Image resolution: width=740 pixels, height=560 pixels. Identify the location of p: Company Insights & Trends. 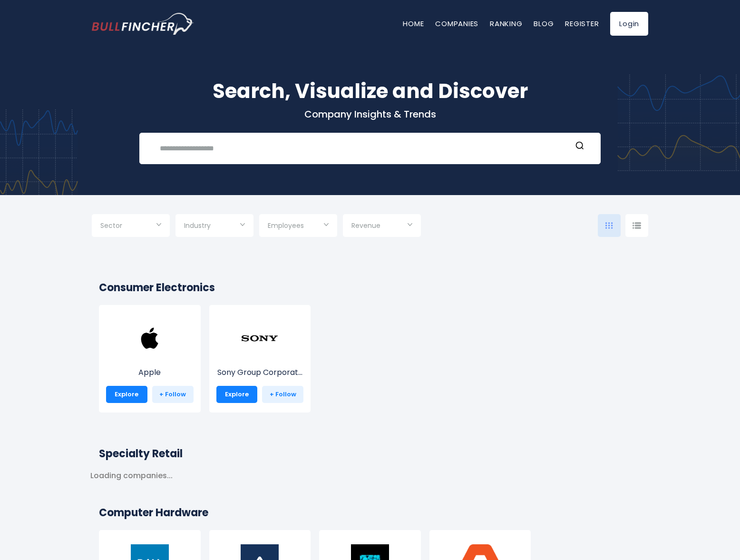
(370, 114).